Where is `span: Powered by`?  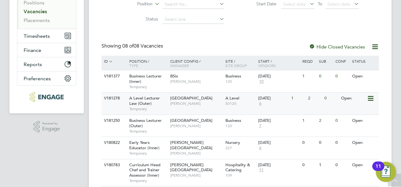 span: Powered by is located at coordinates (51, 124).